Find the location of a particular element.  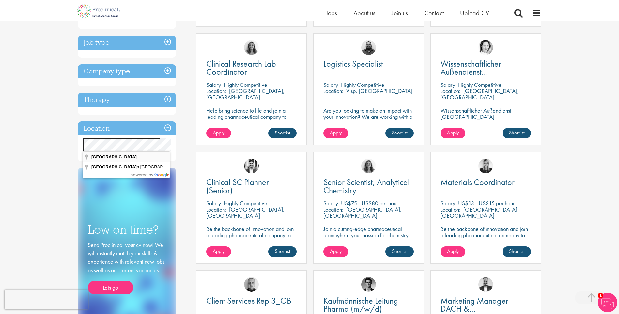

a: Harry Budge is located at coordinates (251, 284).